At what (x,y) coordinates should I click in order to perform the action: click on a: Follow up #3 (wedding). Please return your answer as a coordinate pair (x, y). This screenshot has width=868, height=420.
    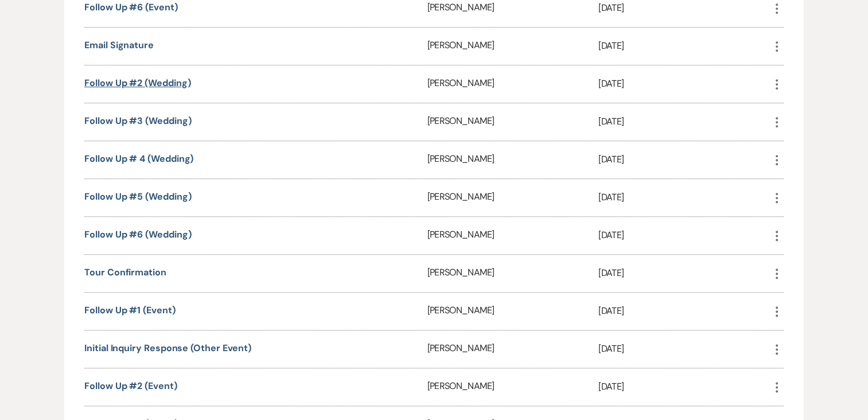
    Looking at the image, I should click on (138, 120).